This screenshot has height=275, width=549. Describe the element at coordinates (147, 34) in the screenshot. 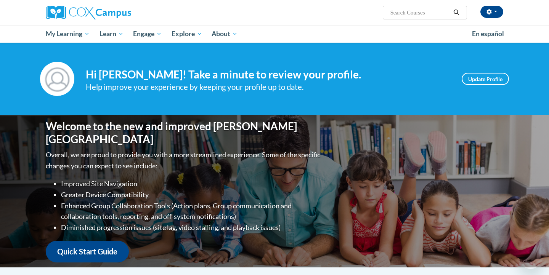

I see `a: Engage` at that location.